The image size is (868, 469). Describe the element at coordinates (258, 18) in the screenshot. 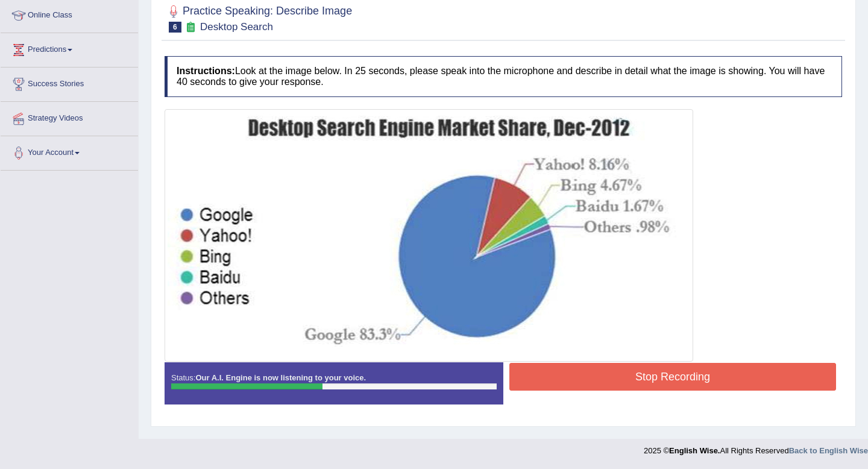

I see `h2: Practice Speaking: Describe Image` at that location.